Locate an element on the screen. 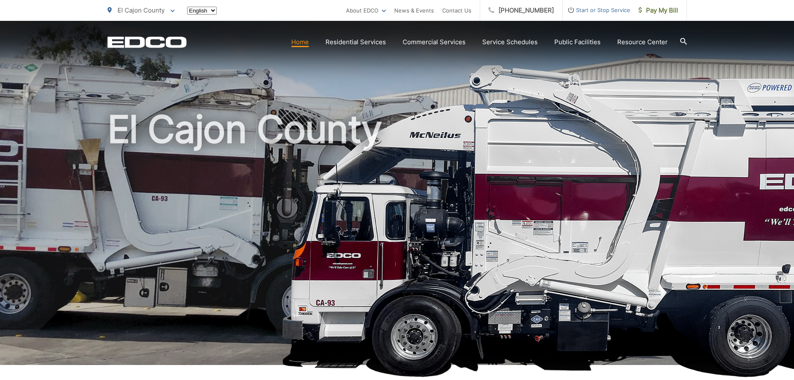 This screenshot has width=794, height=380. a: Home is located at coordinates (300, 42).